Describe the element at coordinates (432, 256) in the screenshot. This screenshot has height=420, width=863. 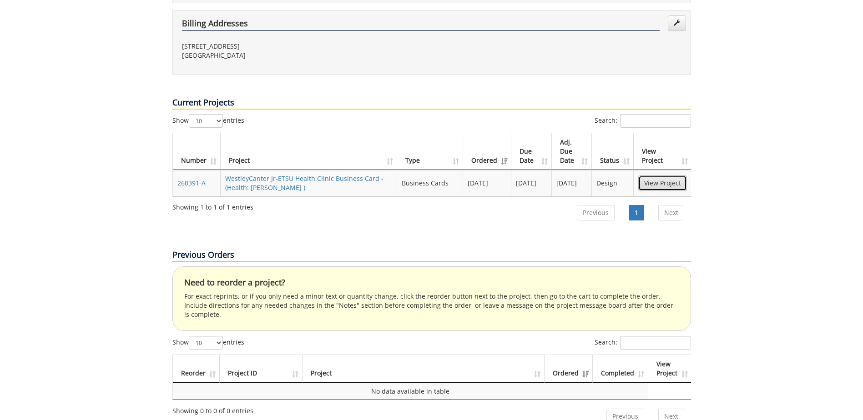
I see `p: Previous Orders` at that location.